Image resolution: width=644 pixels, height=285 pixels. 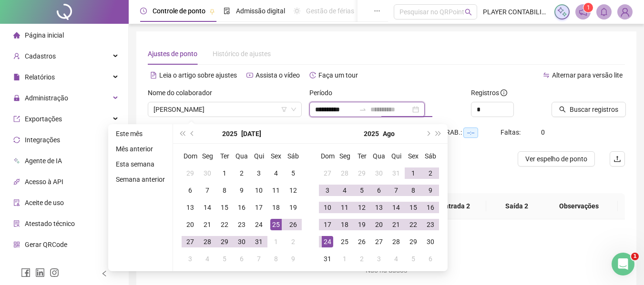 What do you see at coordinates (328, 259) in the screenshot?
I see `td: 2025-08-31` at bounding box center [328, 259].